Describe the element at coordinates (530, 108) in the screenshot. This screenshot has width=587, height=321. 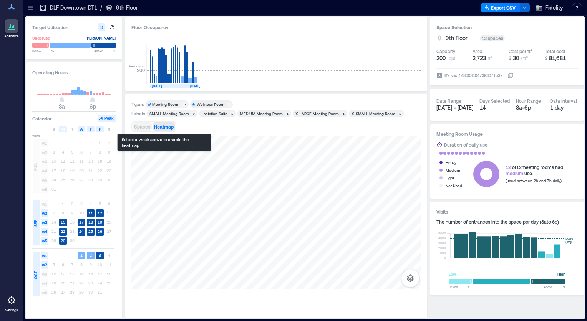
I see `div: 8a - 6p` at that location.